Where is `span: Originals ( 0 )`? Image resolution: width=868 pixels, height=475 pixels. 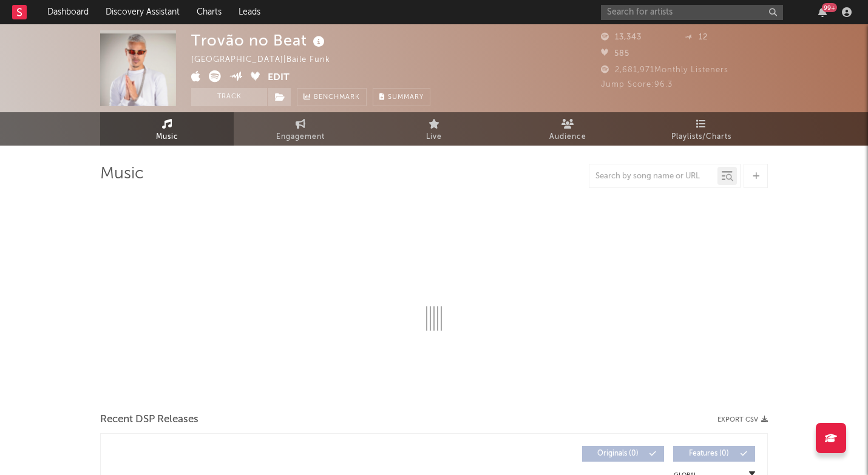
span: Originals ( 0 ) is located at coordinates (618, 454).